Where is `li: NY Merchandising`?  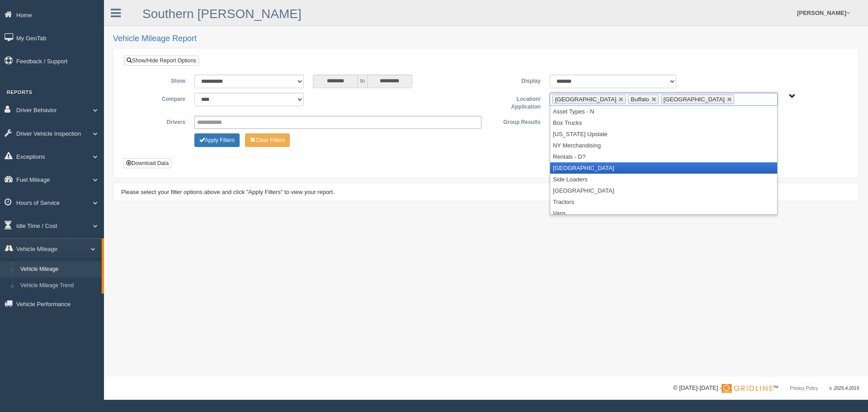
li: NY Merchandising is located at coordinates (663, 145).